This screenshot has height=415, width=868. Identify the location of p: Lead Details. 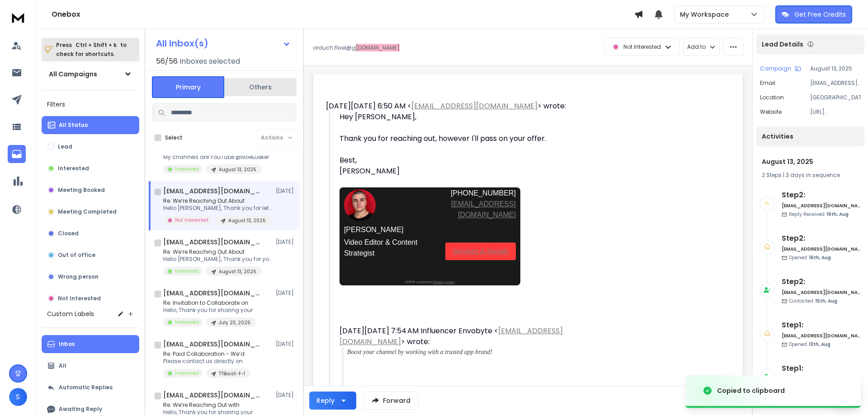
(783, 44).